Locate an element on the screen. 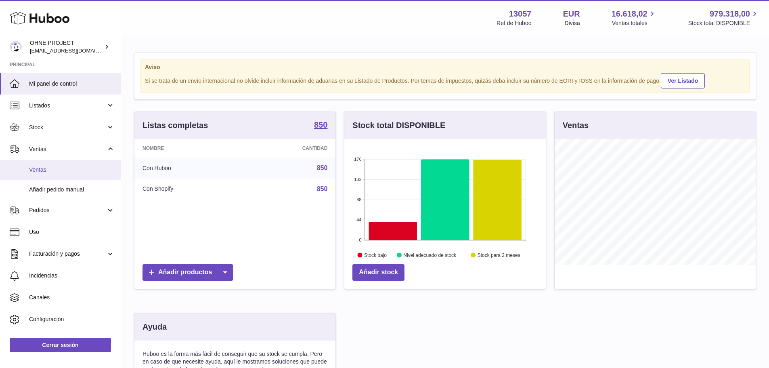 This screenshot has height=368, width=769. a: 16.618,02 Ventas totales is located at coordinates (634, 18).